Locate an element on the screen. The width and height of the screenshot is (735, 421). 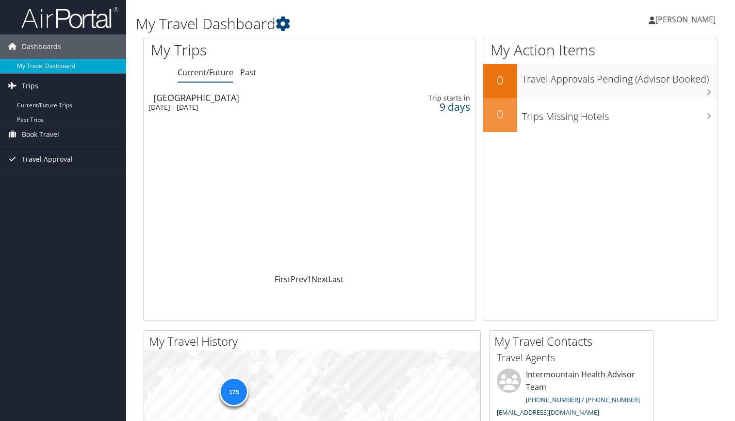
h3: Travel Approvals Pending (Advisor Booked) is located at coordinates (620, 77).